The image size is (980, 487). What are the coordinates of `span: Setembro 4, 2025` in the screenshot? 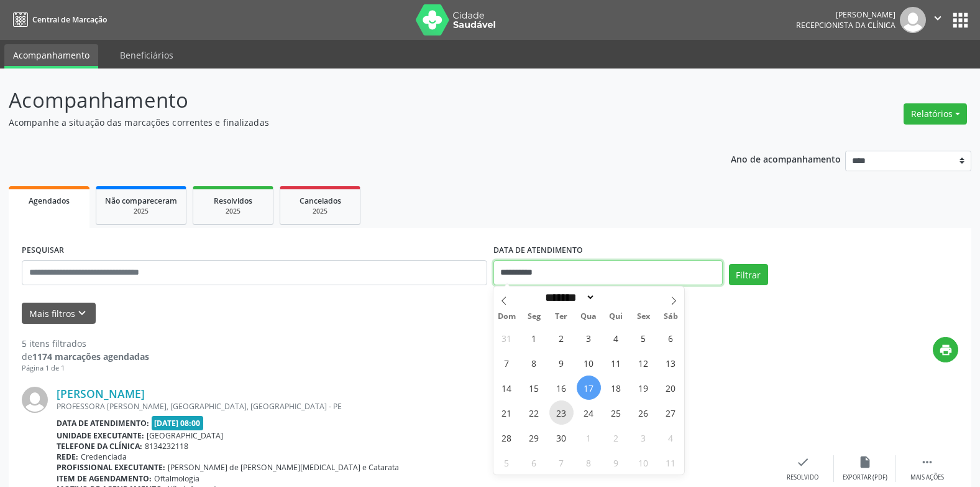 It's located at (616, 337).